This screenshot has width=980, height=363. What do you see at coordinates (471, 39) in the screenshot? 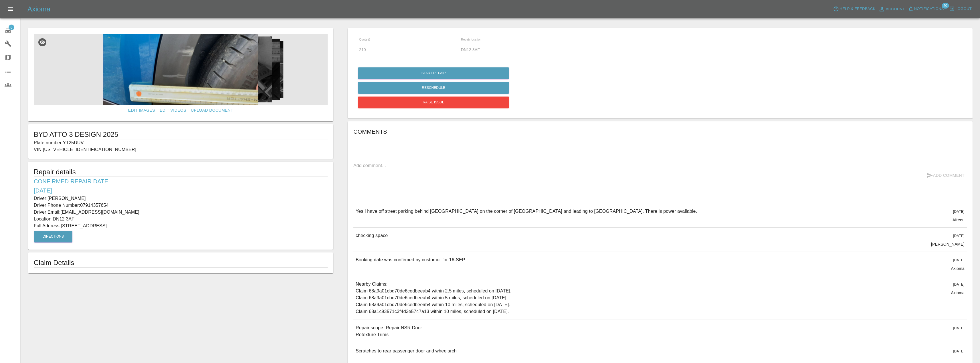
I see `span: Repair location` at bounding box center [471, 39].